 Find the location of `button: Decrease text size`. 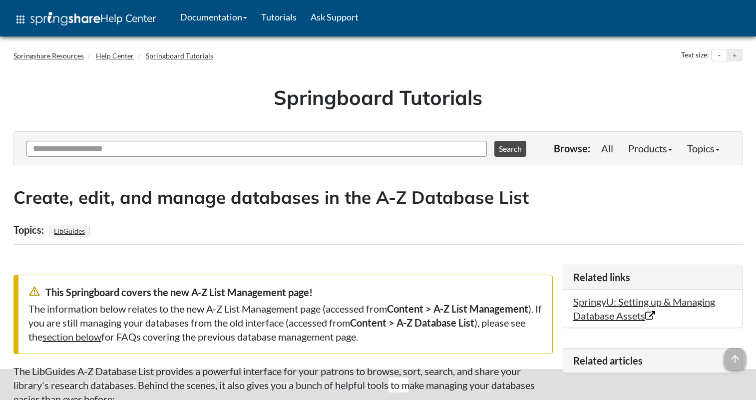

button: Decrease text size is located at coordinates (719, 55).